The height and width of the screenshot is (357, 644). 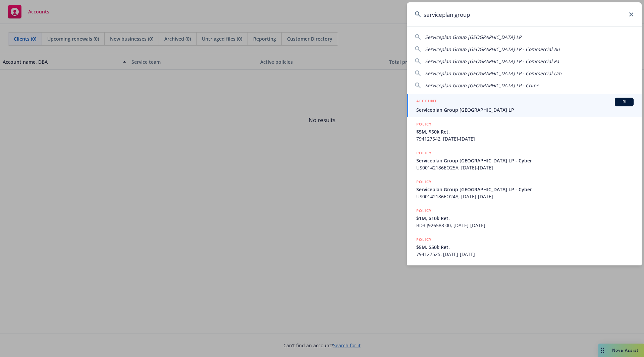 What do you see at coordinates (525, 218) in the screenshot?
I see `span: $1M, $10k Ret.` at bounding box center [525, 218].